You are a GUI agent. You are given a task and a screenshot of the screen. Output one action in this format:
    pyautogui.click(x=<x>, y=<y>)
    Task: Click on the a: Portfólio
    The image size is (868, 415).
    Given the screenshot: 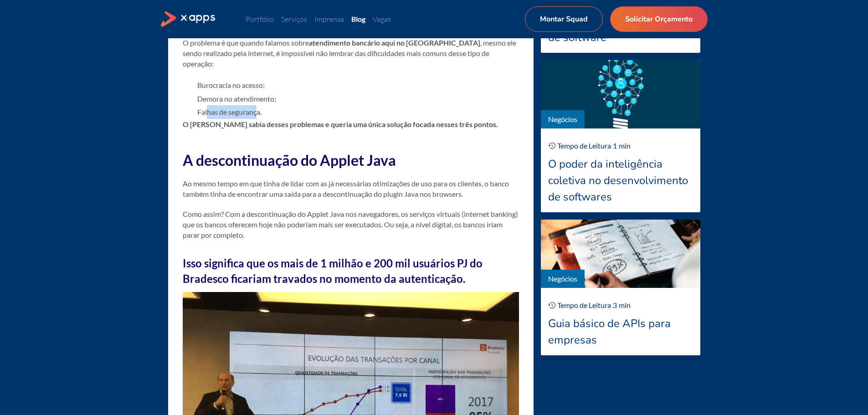 What is the action you would take?
    pyautogui.click(x=260, y=19)
    